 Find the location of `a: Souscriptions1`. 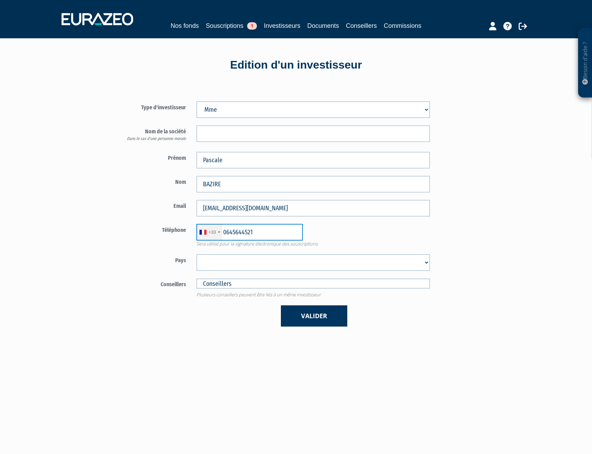

a: Souscriptions1 is located at coordinates (231, 26).